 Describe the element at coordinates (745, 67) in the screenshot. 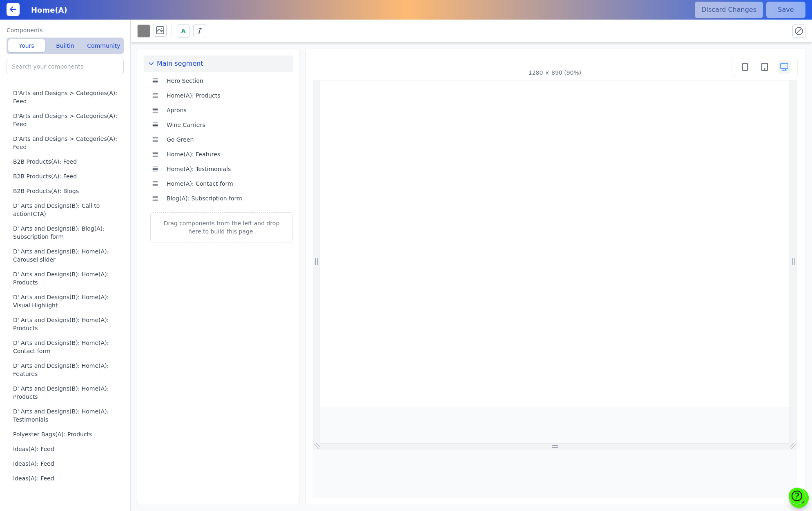

I see `button: Mobile` at that location.